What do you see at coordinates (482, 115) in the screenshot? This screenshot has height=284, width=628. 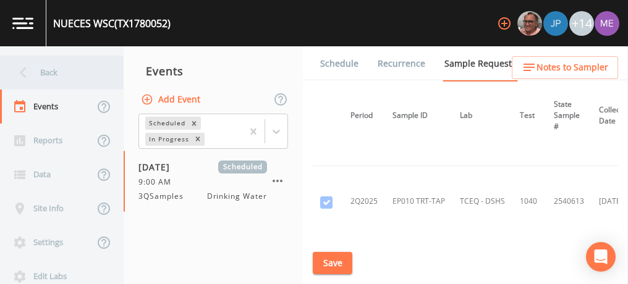 I see `th: Lab` at bounding box center [482, 115].